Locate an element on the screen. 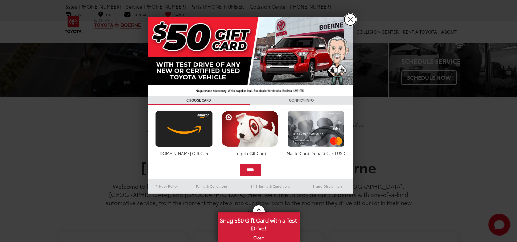 The width and height of the screenshot is (517, 242). h3: CHOOSE CARD is located at coordinates (199, 100).